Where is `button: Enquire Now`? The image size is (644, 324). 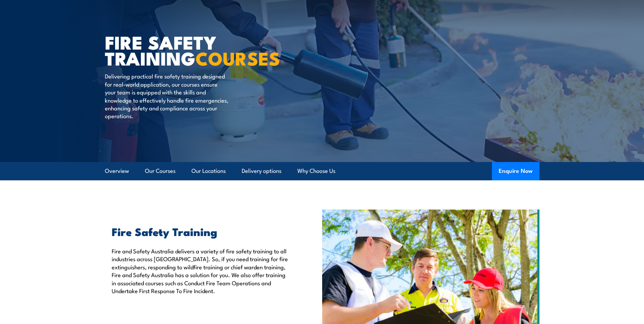
button: Enquire Now is located at coordinates (516, 171).